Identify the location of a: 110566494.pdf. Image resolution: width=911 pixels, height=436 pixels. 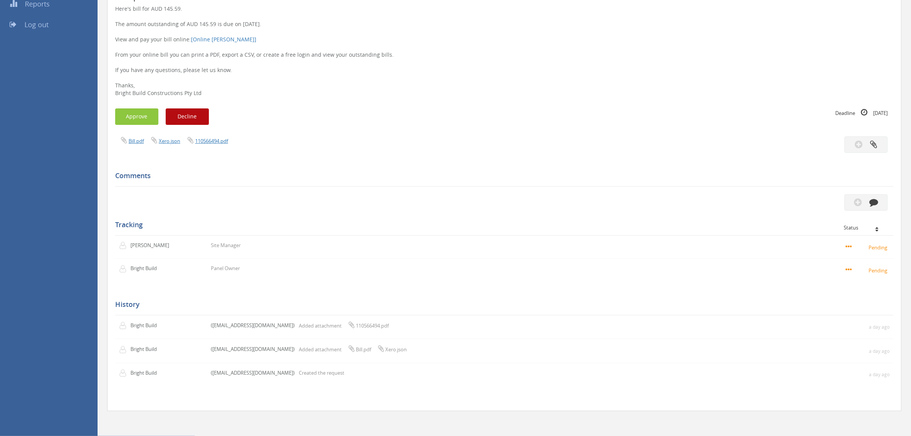
(212, 141).